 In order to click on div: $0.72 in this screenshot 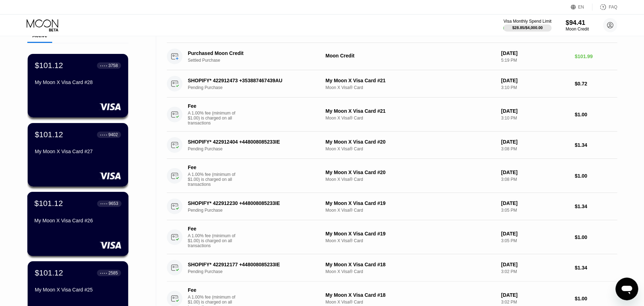, I will do `click(596, 83)`.